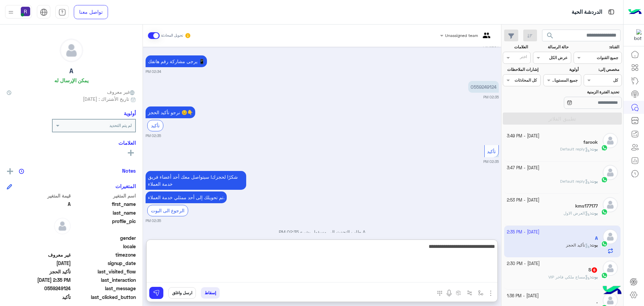  Describe the element at coordinates (71, 80) in the screenshot. I see `h6: يمكن الإرسال له` at that location.